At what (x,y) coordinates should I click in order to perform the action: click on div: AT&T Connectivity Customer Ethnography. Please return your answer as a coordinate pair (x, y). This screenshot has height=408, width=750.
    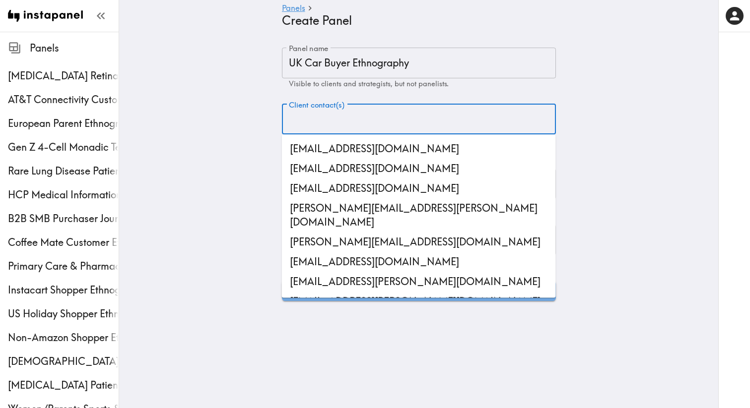
    Looking at the image, I should click on (63, 100).